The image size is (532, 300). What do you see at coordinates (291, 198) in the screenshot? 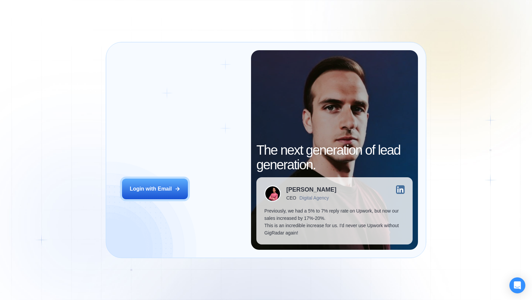
I see `div: CEO` at bounding box center [291, 198].